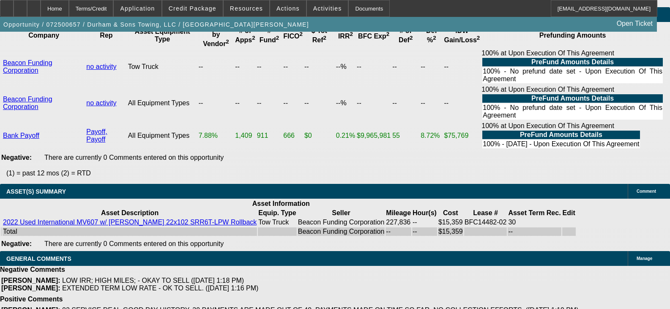  What do you see at coordinates (644, 258) in the screenshot?
I see `span: Manage` at bounding box center [644, 258].